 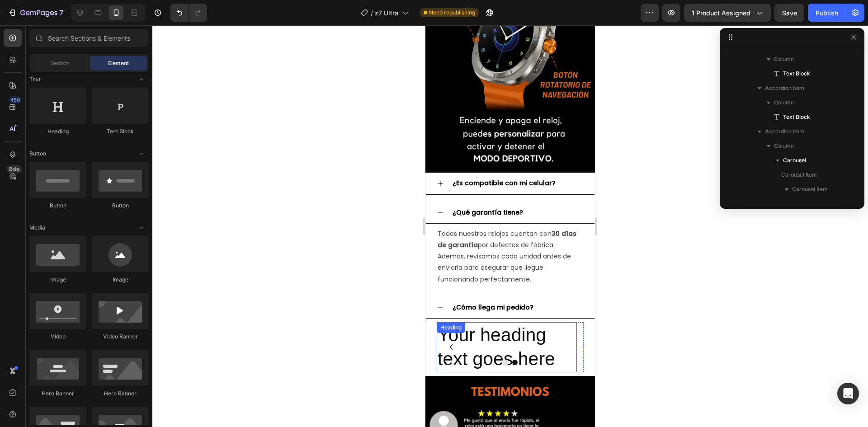 I want to click on span: z7 Ultra, so click(x=386, y=12).